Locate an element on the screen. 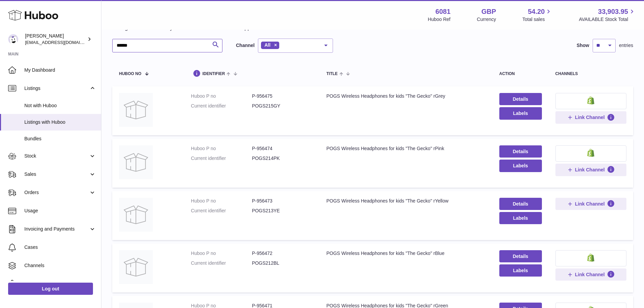 This screenshot has width=644, height=308. strong: GBP is located at coordinates (488, 11).